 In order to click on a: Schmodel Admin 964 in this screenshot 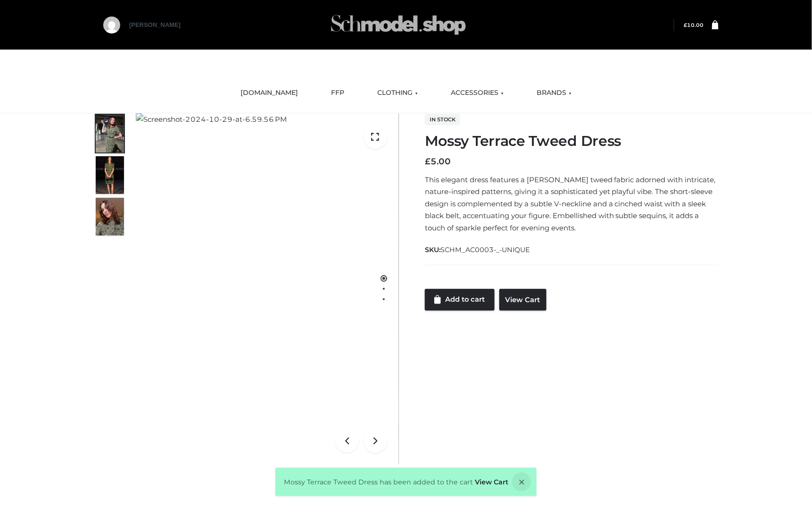, I will do `click(399, 25)`.